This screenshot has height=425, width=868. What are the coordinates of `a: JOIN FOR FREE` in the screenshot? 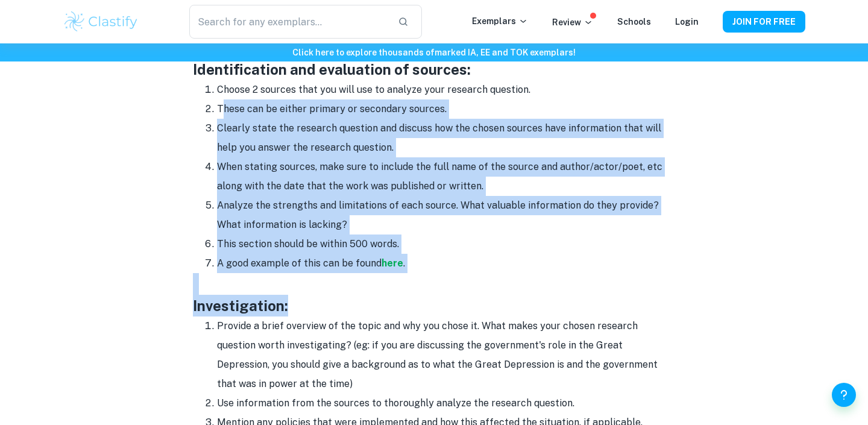 It's located at (763, 22).